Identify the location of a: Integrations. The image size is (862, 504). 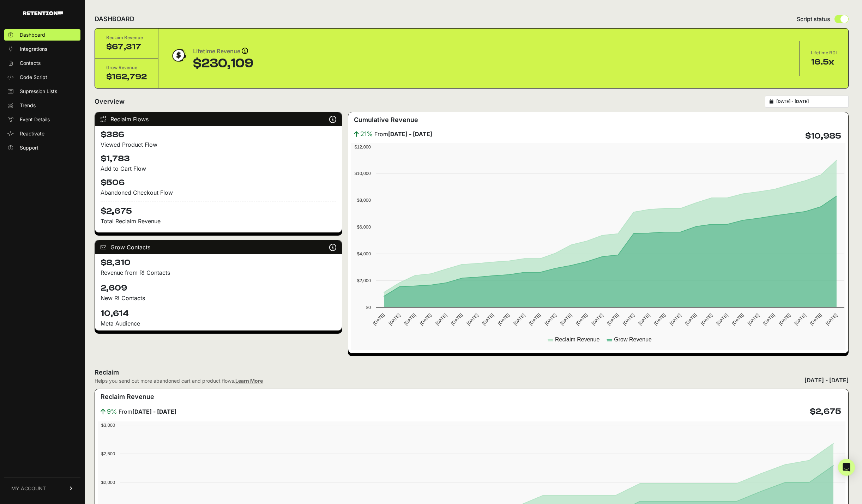
(42, 49).